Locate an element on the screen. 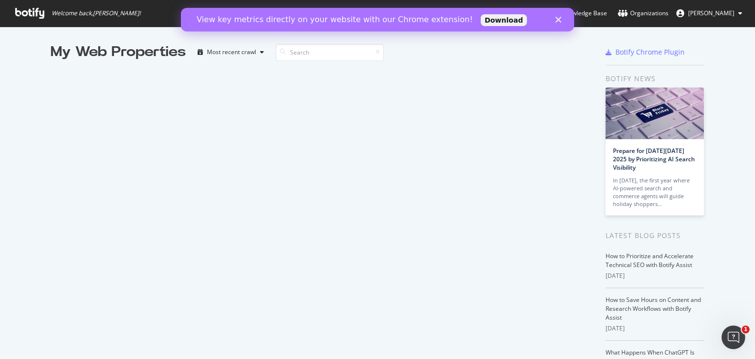 The width and height of the screenshot is (755, 359). a: Download is located at coordinates (323, 12).